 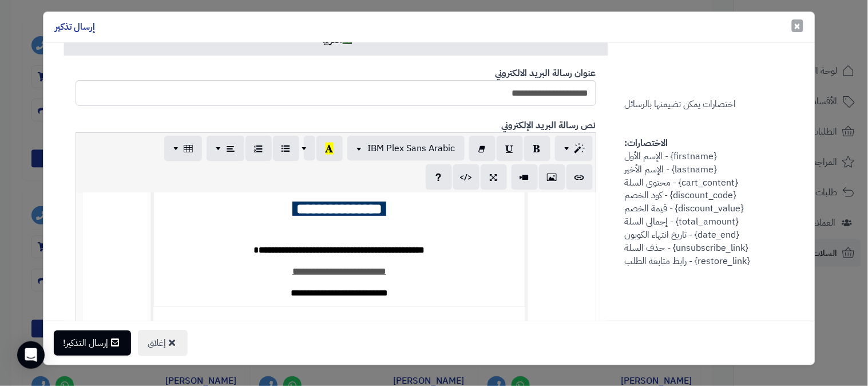 I want to click on button: إغلاق, so click(x=162, y=343).